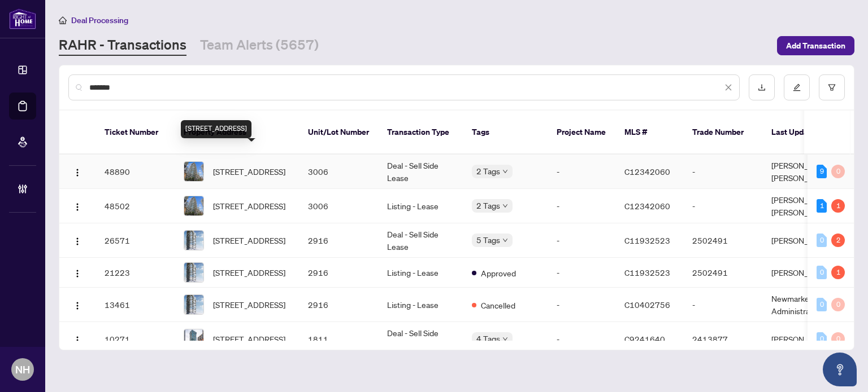  Describe the element at coordinates (644, 339) in the screenshot. I see `span: C9241640` at that location.